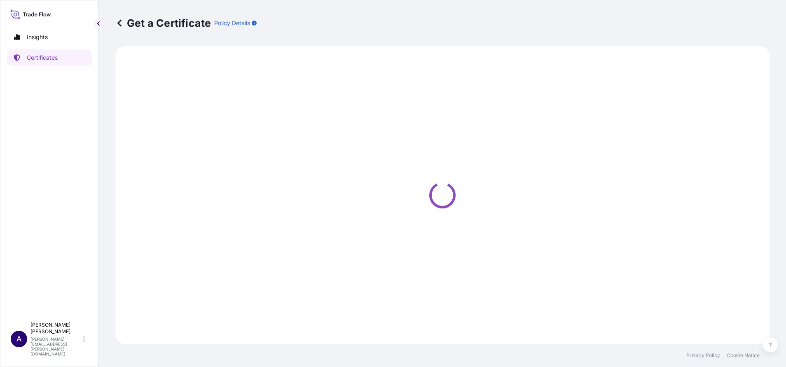 Image resolution: width=786 pixels, height=367 pixels. I want to click on p: Cookie Notice, so click(744, 356).